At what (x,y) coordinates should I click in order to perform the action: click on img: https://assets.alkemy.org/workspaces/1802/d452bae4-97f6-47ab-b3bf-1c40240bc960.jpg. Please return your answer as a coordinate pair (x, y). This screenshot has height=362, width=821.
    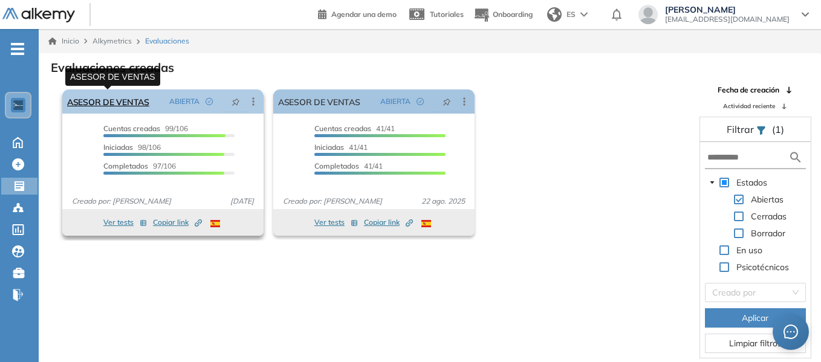
    Looking at the image, I should click on (18, 105).